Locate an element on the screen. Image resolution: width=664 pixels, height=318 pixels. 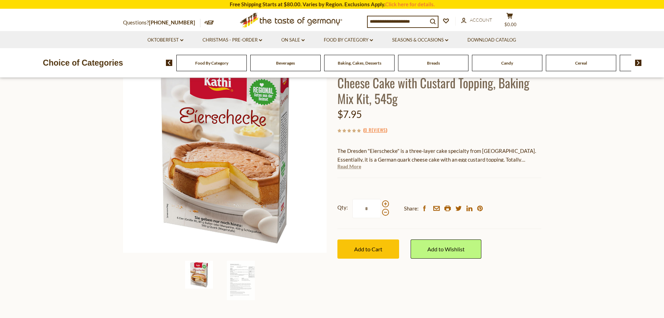
span: $7.95 is located at coordinates (350, 114).